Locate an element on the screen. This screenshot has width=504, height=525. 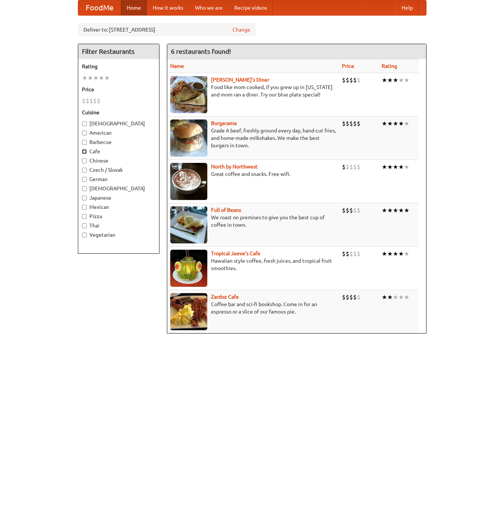
label: German is located at coordinates (119, 179).